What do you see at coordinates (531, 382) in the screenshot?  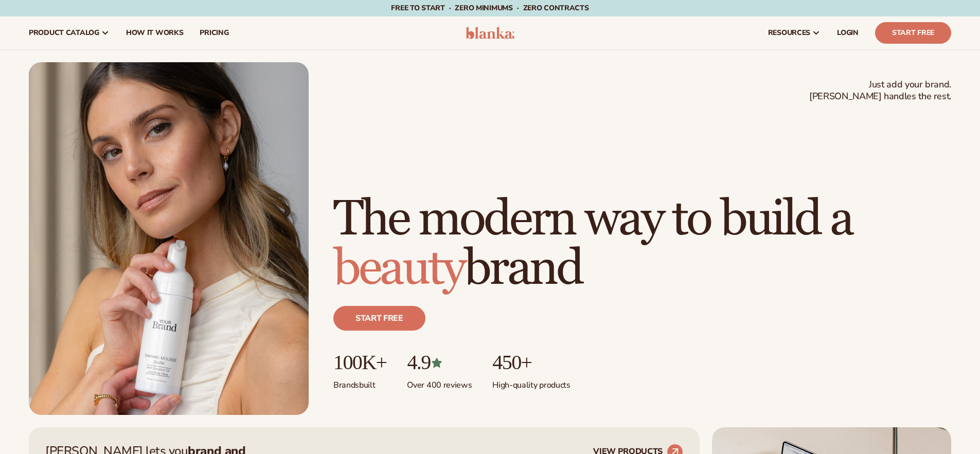 I see `p: High-quality products` at bounding box center [531, 382].